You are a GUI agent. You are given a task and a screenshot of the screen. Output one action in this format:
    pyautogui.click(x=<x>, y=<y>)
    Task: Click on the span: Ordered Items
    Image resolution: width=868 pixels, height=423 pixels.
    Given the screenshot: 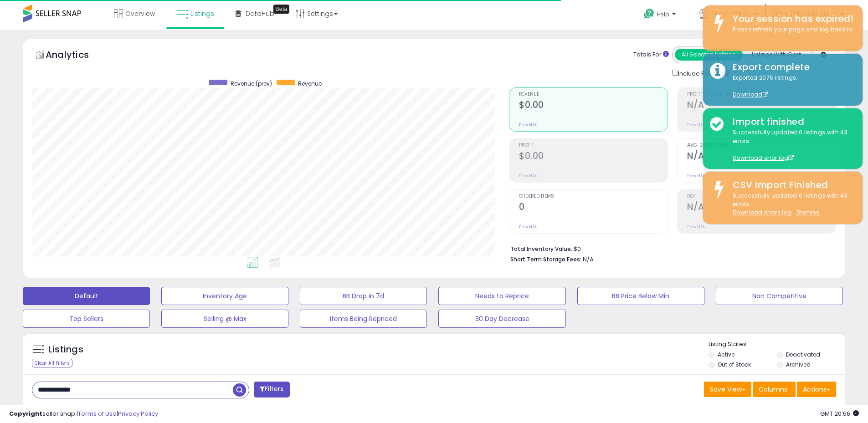 What is the action you would take?
    pyautogui.click(x=593, y=196)
    